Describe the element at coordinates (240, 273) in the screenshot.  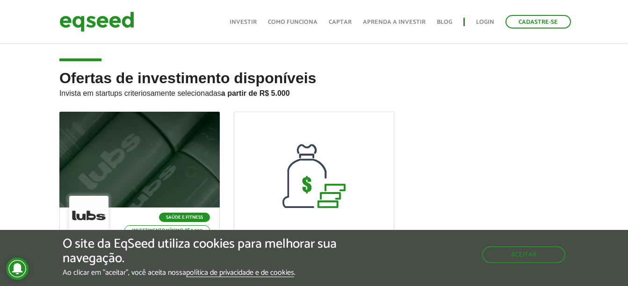
I see `a: política de privacidade e de cookies` at that location.